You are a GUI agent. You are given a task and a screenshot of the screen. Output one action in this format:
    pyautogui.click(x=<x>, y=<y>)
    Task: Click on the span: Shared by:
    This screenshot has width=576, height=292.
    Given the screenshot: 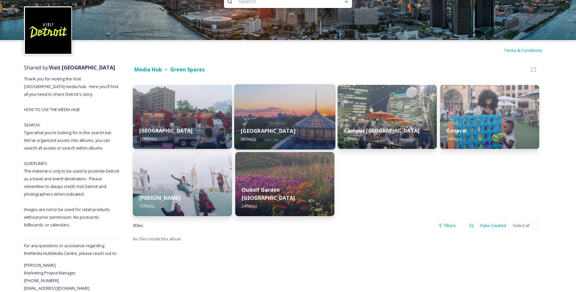 What is the action you would take?
    pyautogui.click(x=69, y=68)
    